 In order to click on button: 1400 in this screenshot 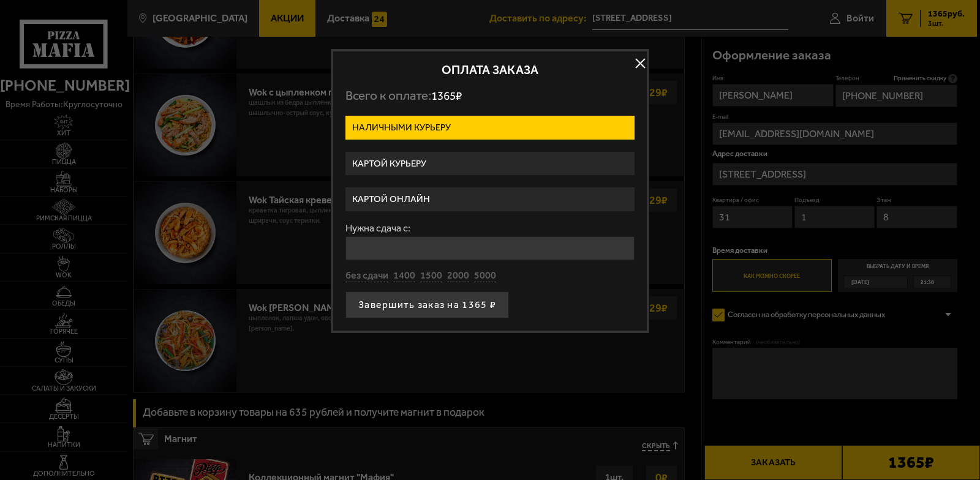, I will do `click(404, 276)`.